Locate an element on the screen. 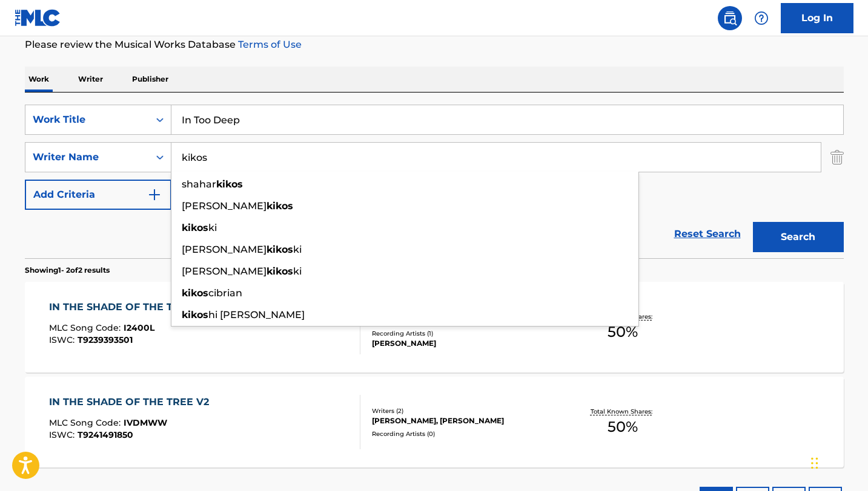 This screenshot has height=491, width=868. img: help is located at coordinates (761, 18).